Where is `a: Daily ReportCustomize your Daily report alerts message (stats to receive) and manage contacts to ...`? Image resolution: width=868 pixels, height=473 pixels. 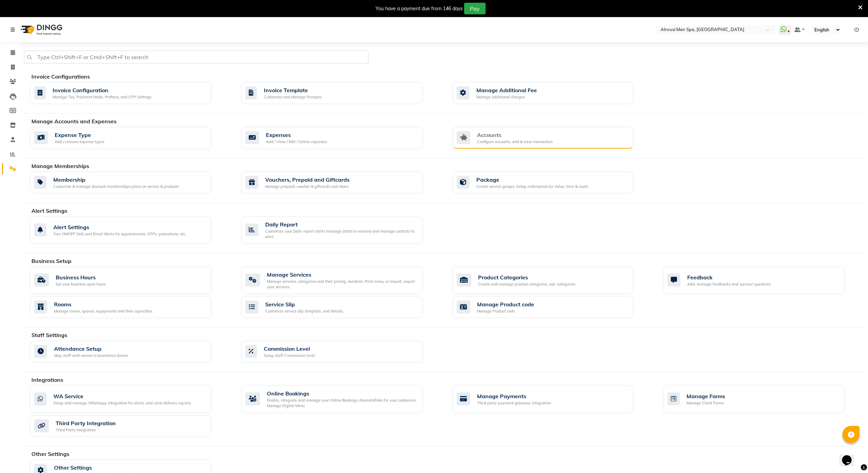
a: Daily ReportCustomize your Daily report alerts message (stats to receive) and manage contacts to ... is located at coordinates (342, 230).